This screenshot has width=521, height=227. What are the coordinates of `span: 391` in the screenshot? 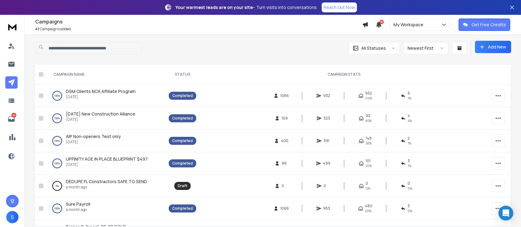 It's located at (326, 141).